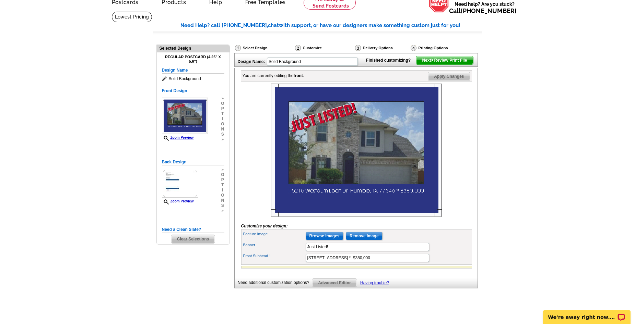  What do you see at coordinates (444, 60) in the screenshot?
I see `span: Next Review Print File` at bounding box center [444, 60].